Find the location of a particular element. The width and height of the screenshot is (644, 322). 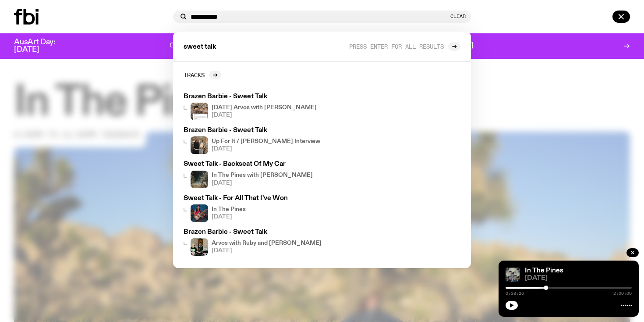

a: Press enter for all results is located at coordinates (405, 46).